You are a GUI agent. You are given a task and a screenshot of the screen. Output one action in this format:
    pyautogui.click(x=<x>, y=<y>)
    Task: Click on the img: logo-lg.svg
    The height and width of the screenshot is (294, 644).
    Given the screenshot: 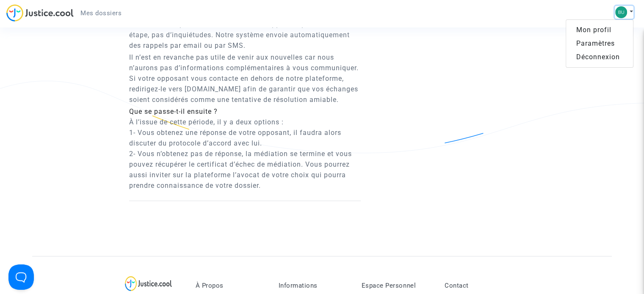 What is the action you would take?
    pyautogui.click(x=148, y=283)
    